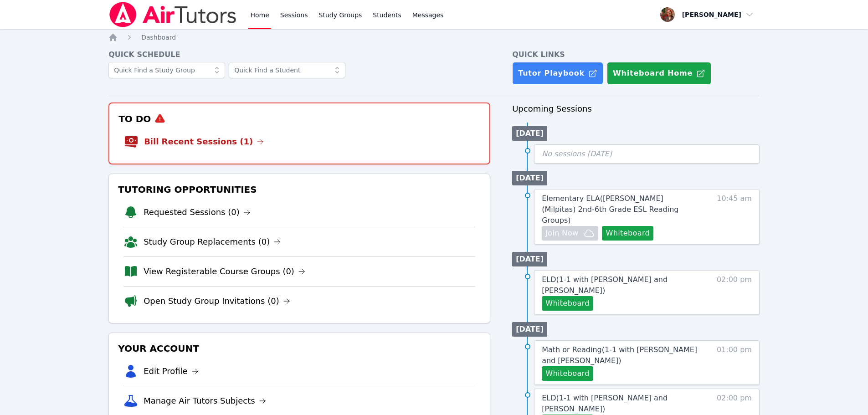 This screenshot has height=415, width=868. What do you see at coordinates (197, 213) in the screenshot?
I see `a: Requested Sessions (0)` at bounding box center [197, 213].